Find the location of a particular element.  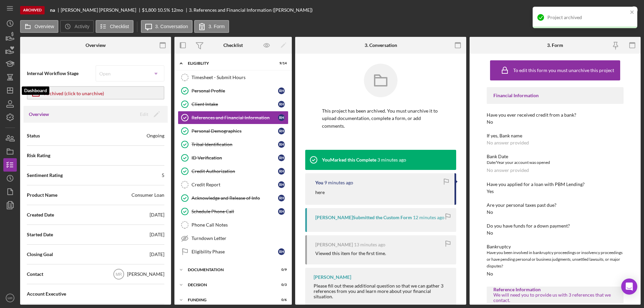

button: Edit is located at coordinates (149, 115).